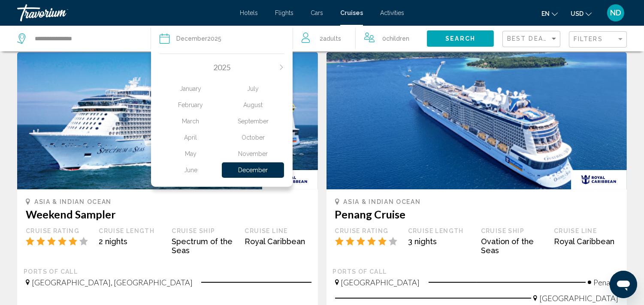 The height and width of the screenshot is (305, 644). Describe the element at coordinates (460, 38) in the screenshot. I see `button: Search` at that location.